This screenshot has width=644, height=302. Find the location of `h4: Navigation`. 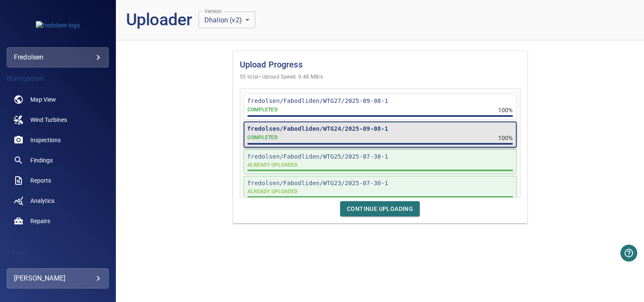

h4: Navigation is located at coordinates (58, 79).